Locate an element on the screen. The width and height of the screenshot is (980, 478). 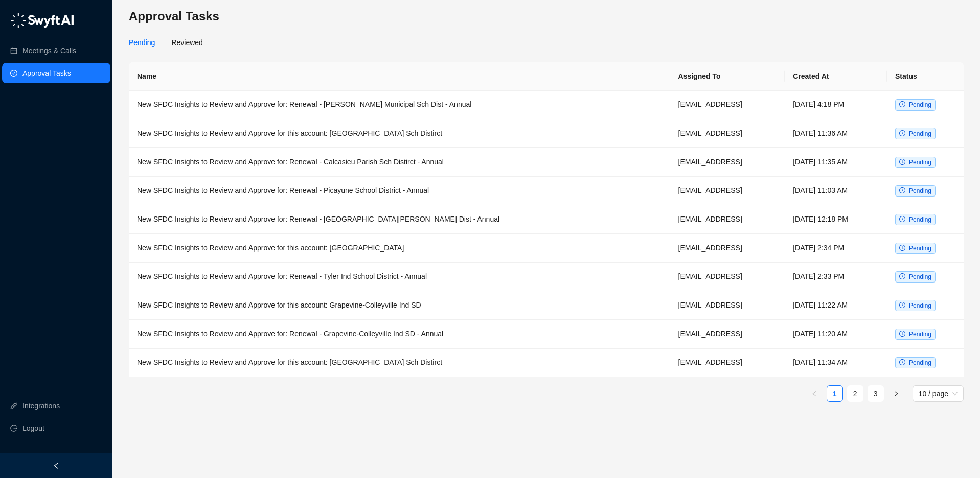
a: 1 is located at coordinates (835, 393).